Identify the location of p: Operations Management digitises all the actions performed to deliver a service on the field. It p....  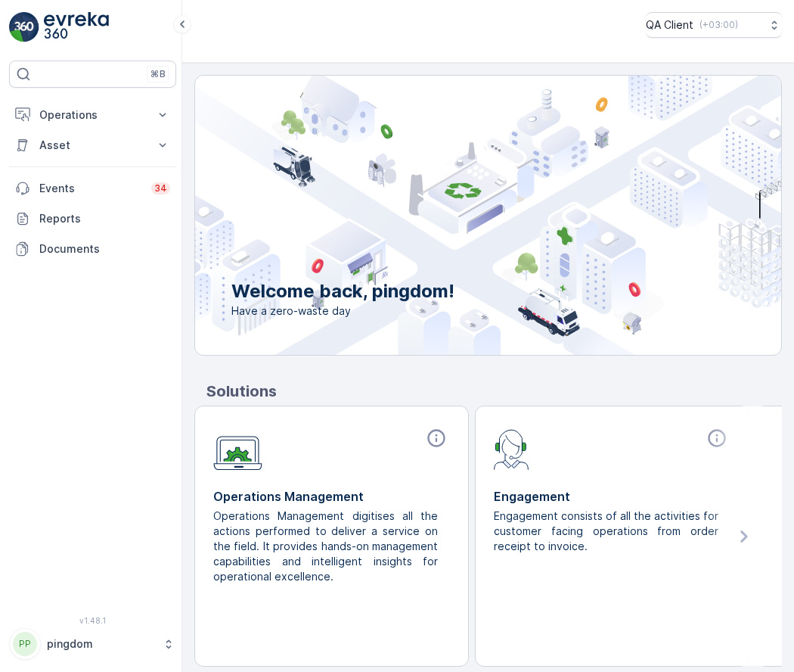
(325, 547).